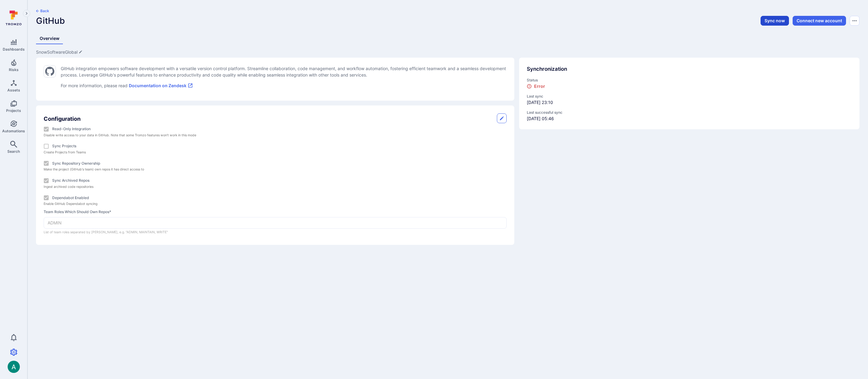 Image resolution: width=868 pixels, height=379 pixels. Describe the element at coordinates (819, 21) in the screenshot. I see `button: Connect new account` at that location.